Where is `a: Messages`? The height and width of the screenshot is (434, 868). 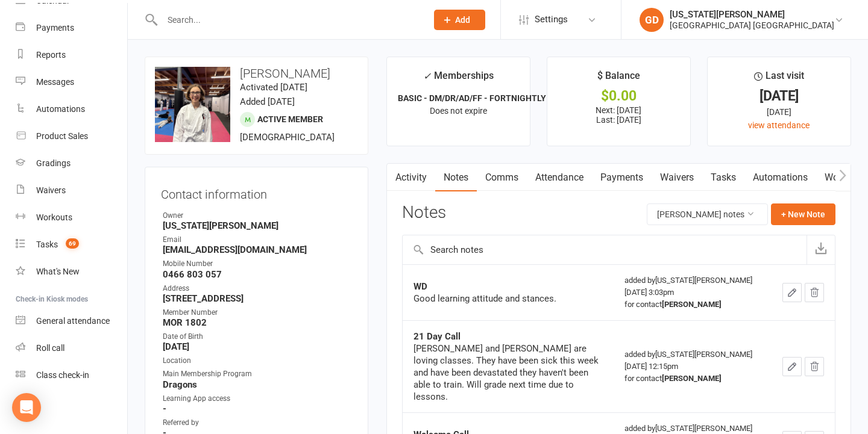 a: Messages is located at coordinates (71, 82).